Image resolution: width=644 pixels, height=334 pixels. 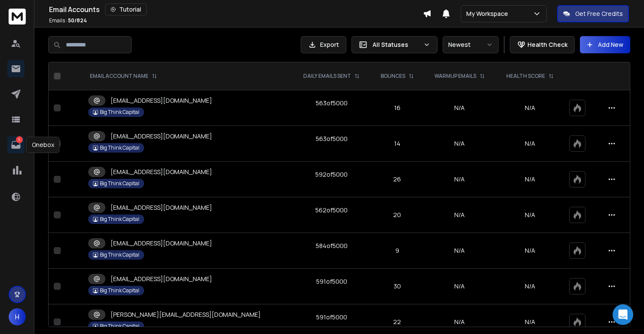 I want to click on p: Health Check, so click(x=547, y=44).